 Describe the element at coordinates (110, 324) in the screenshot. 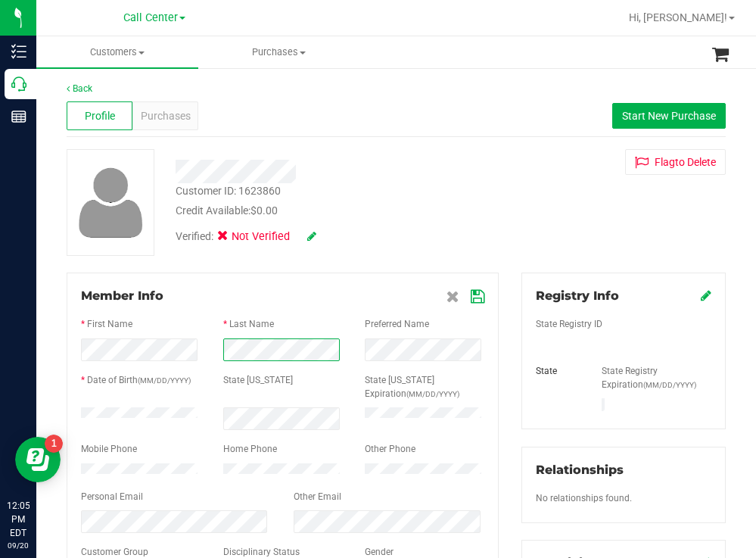

I see `label: First Name` at that location.